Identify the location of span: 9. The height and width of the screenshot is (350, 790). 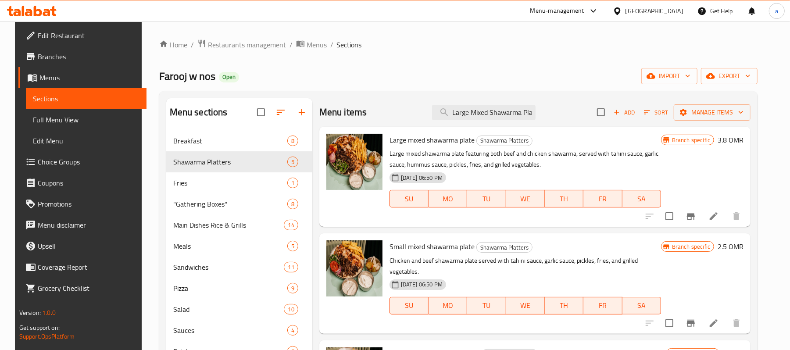
(293, 288).